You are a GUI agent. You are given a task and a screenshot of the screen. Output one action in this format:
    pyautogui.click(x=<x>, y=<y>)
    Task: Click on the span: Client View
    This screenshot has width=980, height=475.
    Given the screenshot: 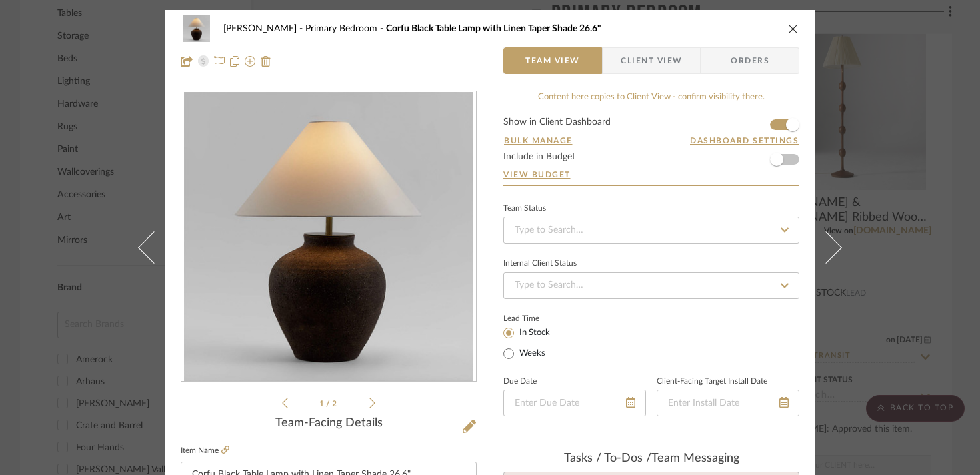 What is the action you would take?
    pyautogui.click(x=651, y=61)
    